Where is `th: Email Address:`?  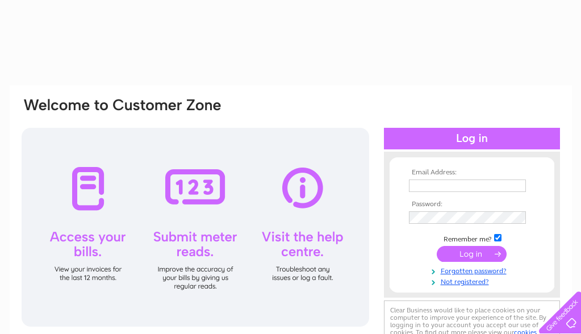
th: Email Address: is located at coordinates (472, 173).